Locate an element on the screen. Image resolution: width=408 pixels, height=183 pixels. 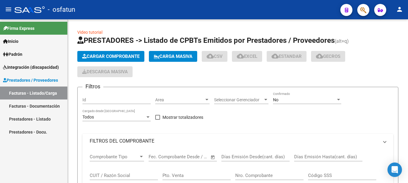
span: Prestadores / Proveedores is located at coordinates (30, 80).